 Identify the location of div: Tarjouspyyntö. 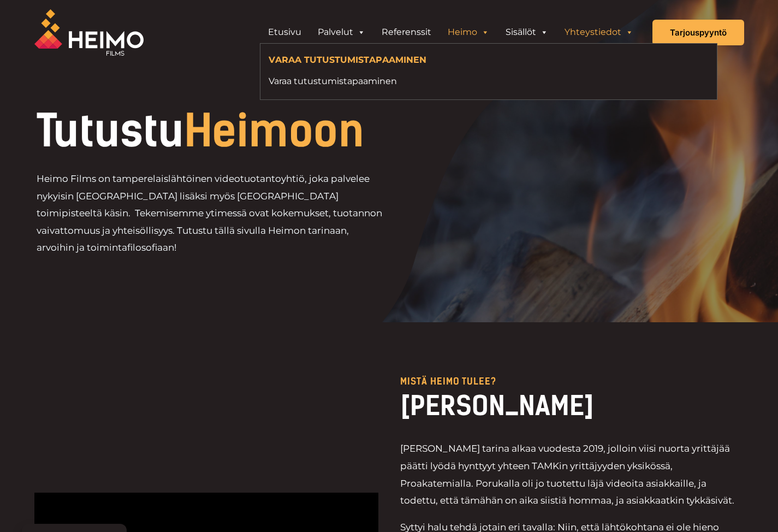
(698, 32).